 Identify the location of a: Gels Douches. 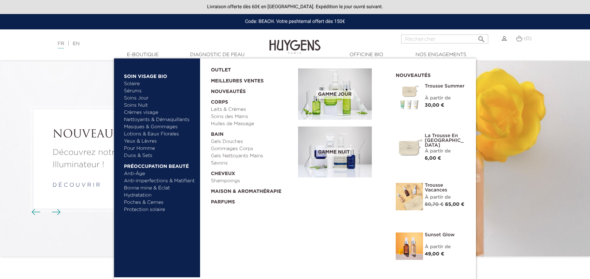
(252, 141).